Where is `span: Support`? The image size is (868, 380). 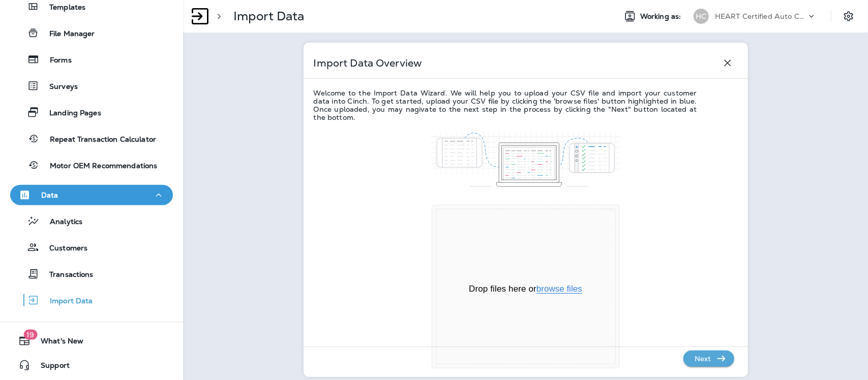 span: Support is located at coordinates (50, 368).